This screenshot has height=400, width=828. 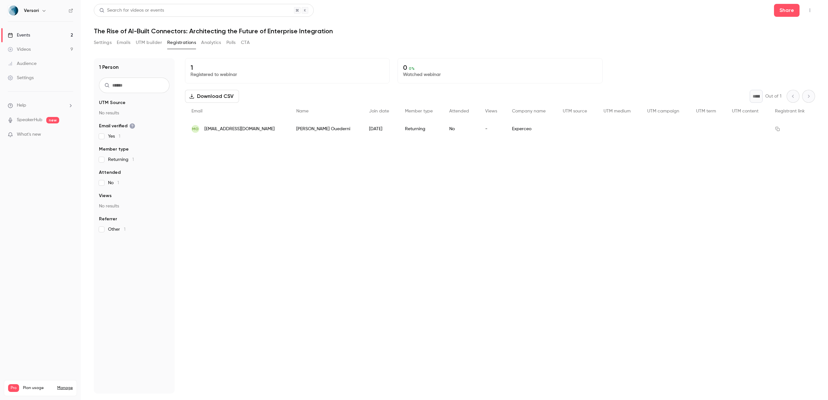 I want to click on span: UTM medium, so click(x=617, y=111).